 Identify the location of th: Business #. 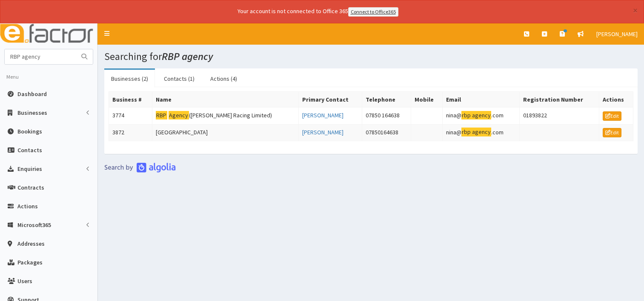
(131, 99).